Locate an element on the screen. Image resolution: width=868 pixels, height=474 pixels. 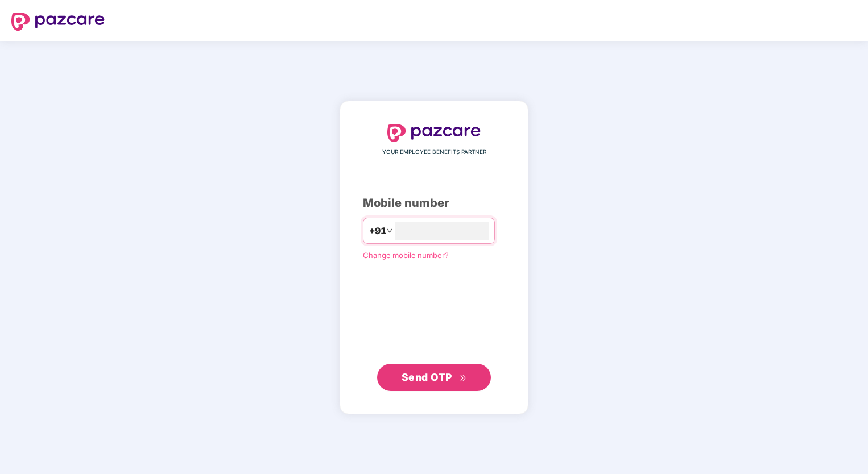
span: Change mobile number? is located at coordinates (406, 255).